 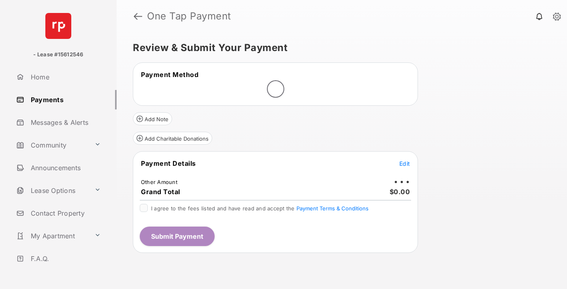 What do you see at coordinates (173, 138) in the screenshot?
I see `button: Add Charitable Donations` at bounding box center [173, 138].